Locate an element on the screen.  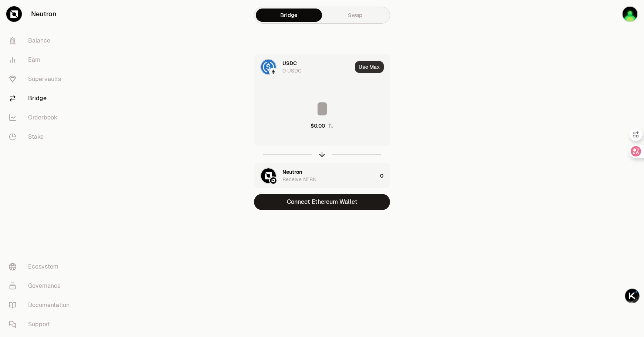
div: USDC LogoEthereum LogoUSDC0 USDC is located at coordinates (303, 67).